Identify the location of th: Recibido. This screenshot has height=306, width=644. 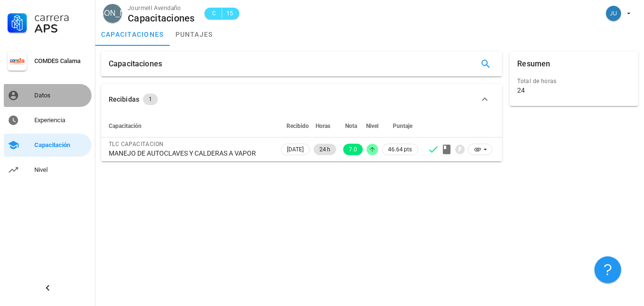
(295, 126).